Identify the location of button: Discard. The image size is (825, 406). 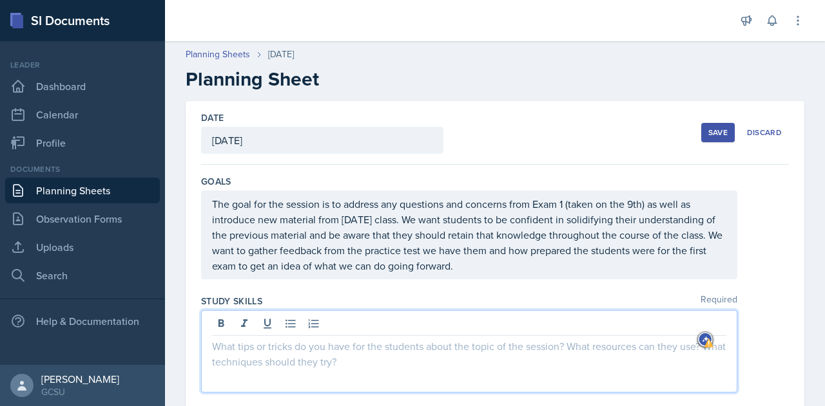
(764, 133).